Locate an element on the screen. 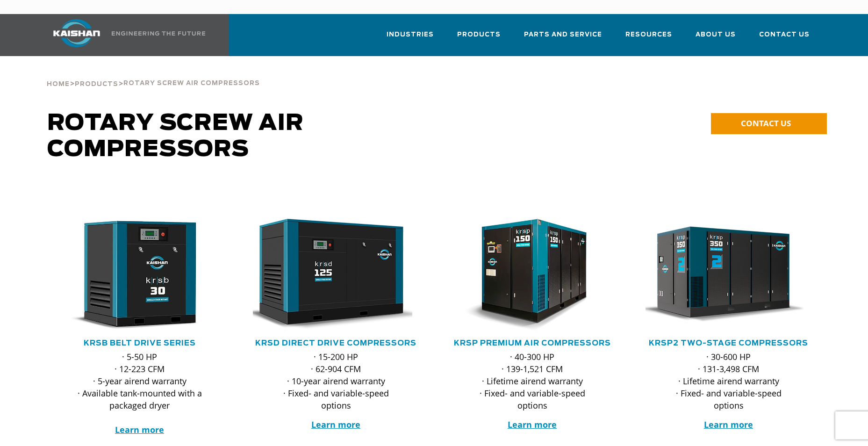  a: Kaishan USA is located at coordinates (124, 35).